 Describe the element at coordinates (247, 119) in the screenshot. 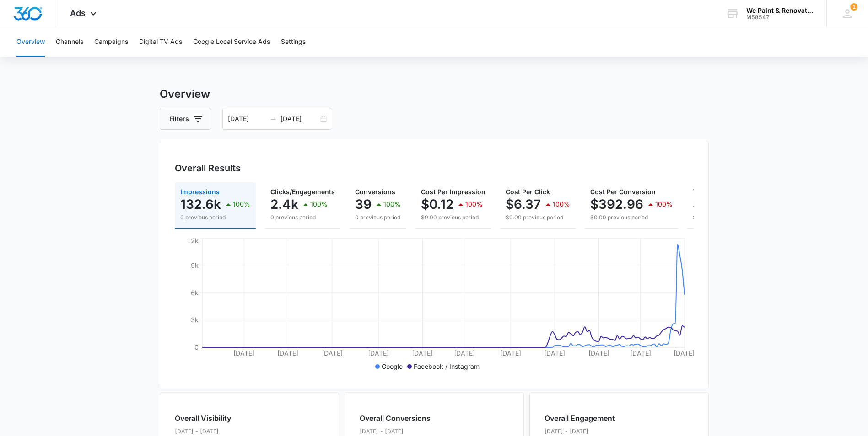

I see `input: Start date` at that location.